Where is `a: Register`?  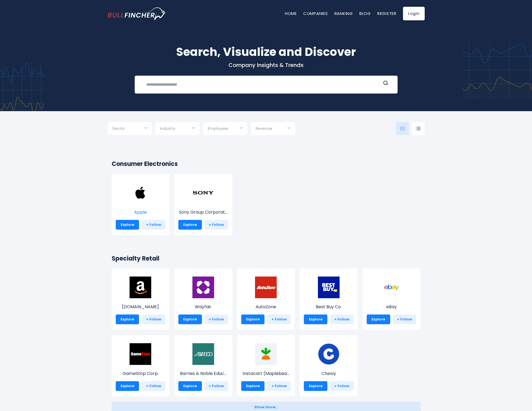
a: Register is located at coordinates (386, 13).